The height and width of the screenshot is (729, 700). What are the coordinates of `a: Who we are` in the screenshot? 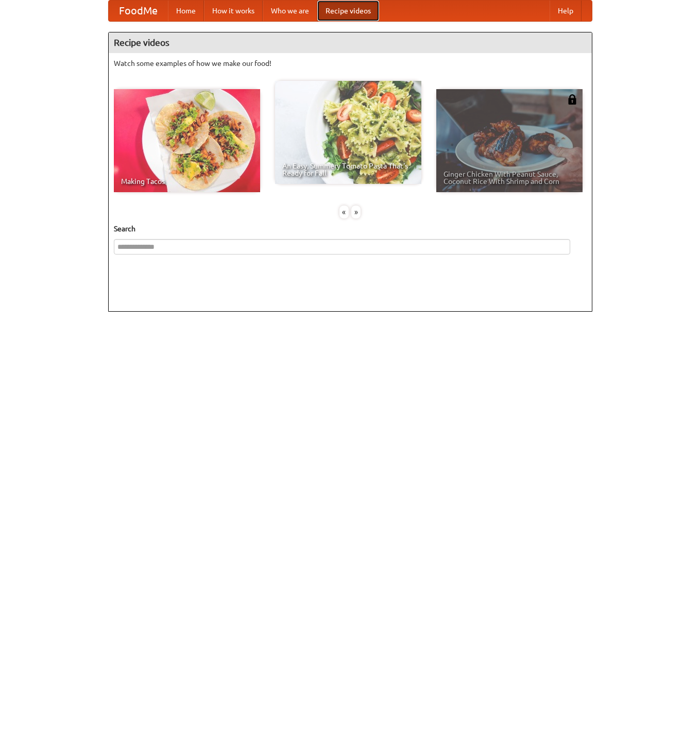 It's located at (290, 11).